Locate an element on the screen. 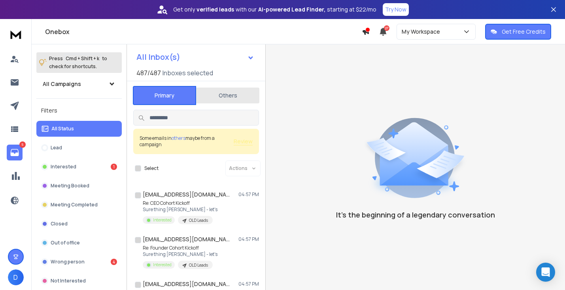  p: Get only with our starting at $22/mo is located at coordinates (275, 9).